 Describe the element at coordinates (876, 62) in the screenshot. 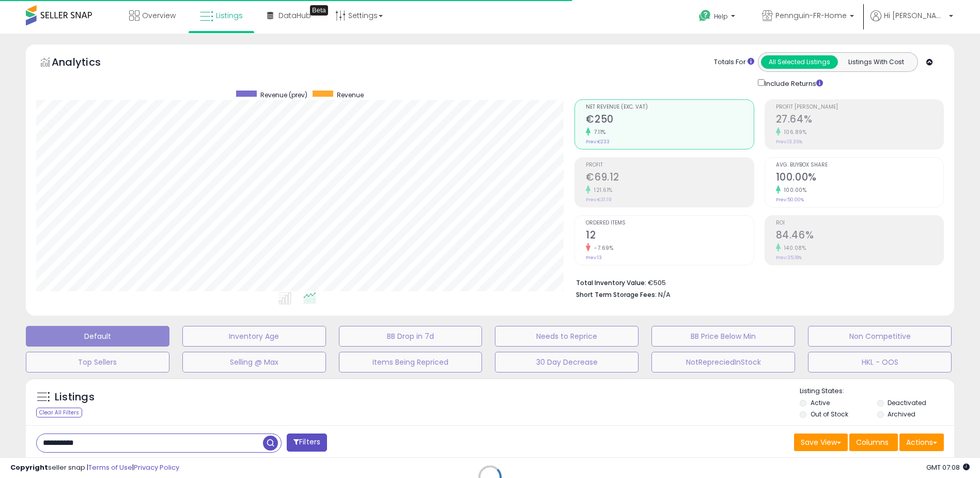

I see `button: Listings With Cost` at that location.